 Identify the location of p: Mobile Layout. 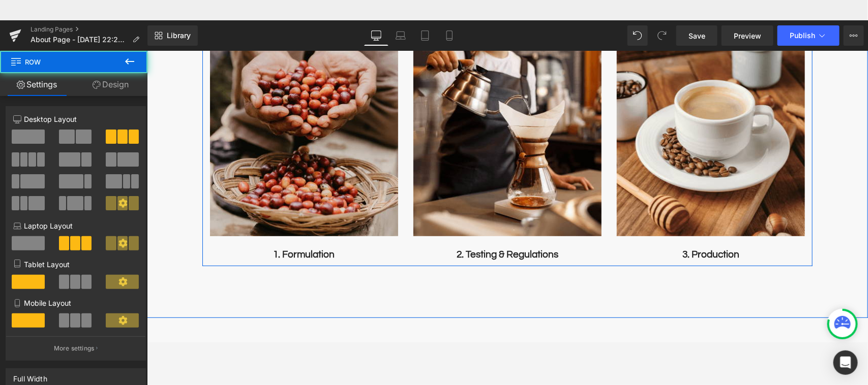
(76, 303).